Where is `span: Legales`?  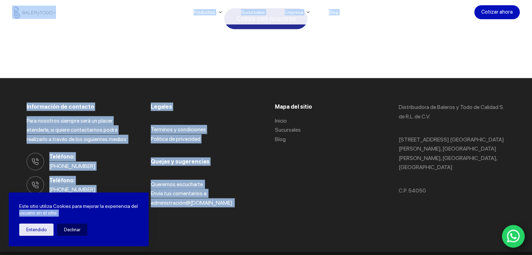
span: Legales is located at coordinates (161, 107).